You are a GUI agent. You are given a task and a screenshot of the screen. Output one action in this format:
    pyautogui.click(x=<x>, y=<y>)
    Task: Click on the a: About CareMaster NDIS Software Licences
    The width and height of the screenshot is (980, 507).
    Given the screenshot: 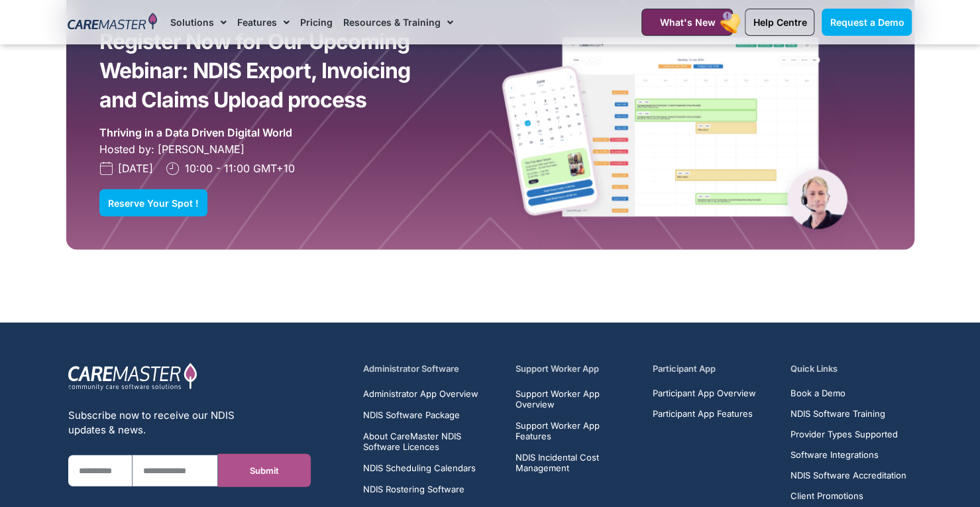 What is the action you would take?
    pyautogui.click(x=432, y=442)
    